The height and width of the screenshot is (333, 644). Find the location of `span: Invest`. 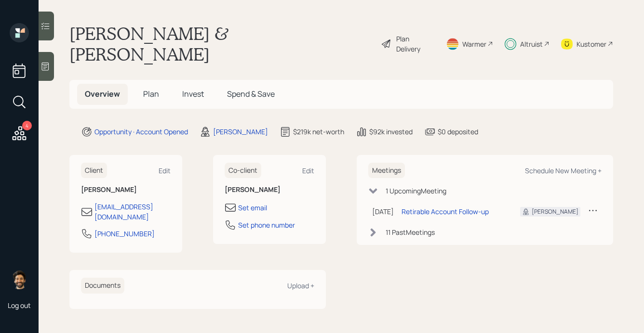

span: Invest is located at coordinates (193, 94).